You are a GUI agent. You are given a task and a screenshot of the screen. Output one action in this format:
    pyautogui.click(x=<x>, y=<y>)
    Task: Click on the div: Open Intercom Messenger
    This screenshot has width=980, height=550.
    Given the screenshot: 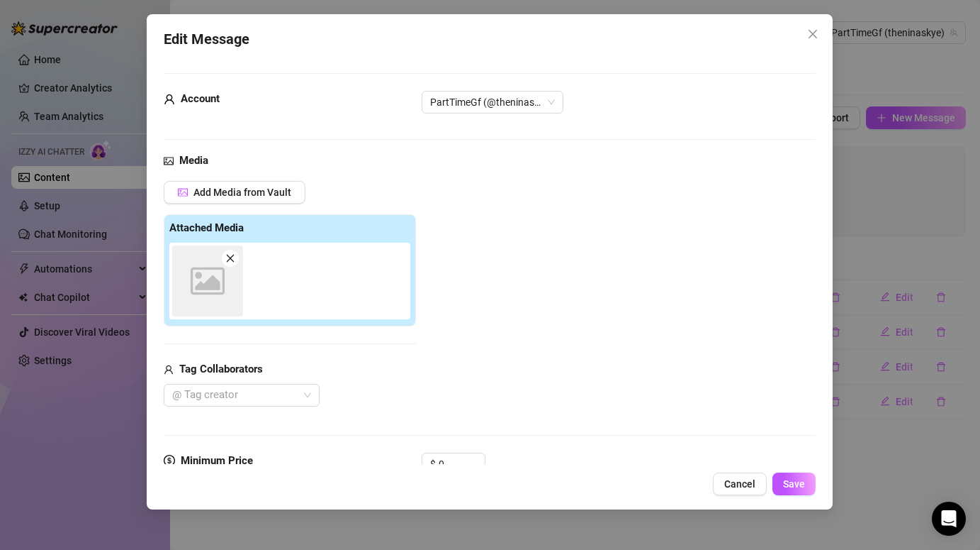 What is the action you would take?
    pyautogui.click(x=949, y=519)
    